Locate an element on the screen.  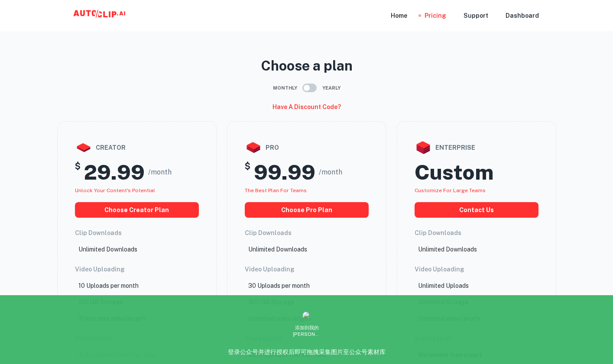
button: choose creator plan is located at coordinates (137, 210).